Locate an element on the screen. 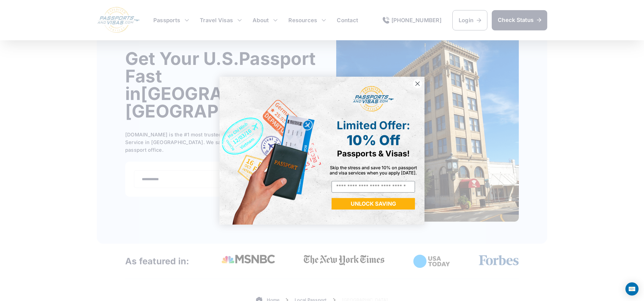 This screenshot has width=644, height=301. span: Limited Offer: is located at coordinates (374, 125).